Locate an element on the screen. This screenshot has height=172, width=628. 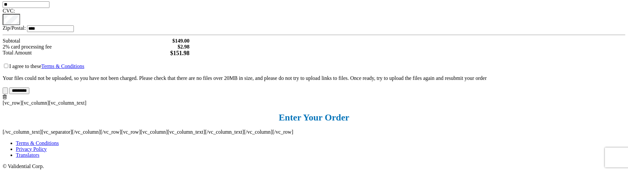
span: $149.00 is located at coordinates (181, 41).